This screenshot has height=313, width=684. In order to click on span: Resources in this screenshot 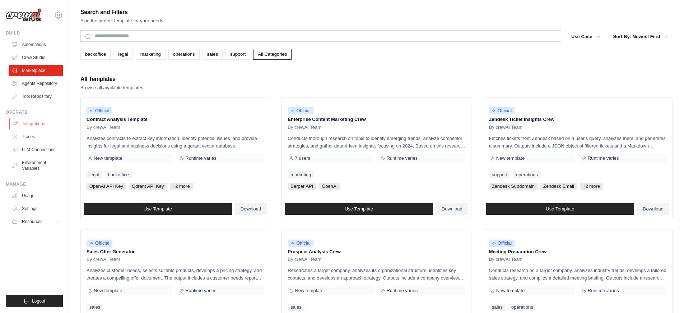, I will do `click(32, 221)`.